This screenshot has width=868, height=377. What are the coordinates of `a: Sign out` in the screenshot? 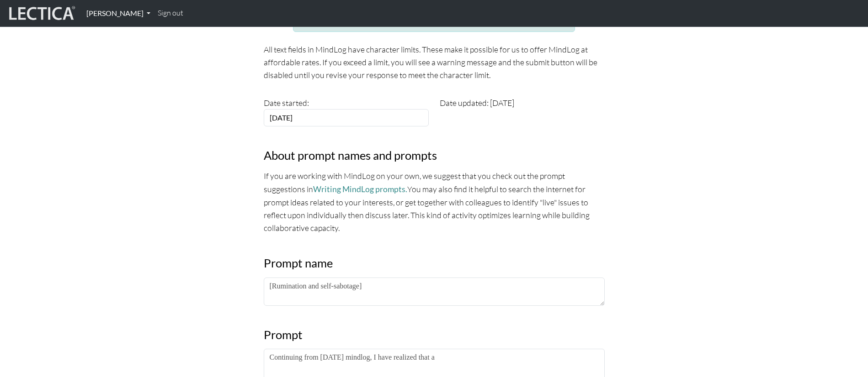 It's located at (170, 13).